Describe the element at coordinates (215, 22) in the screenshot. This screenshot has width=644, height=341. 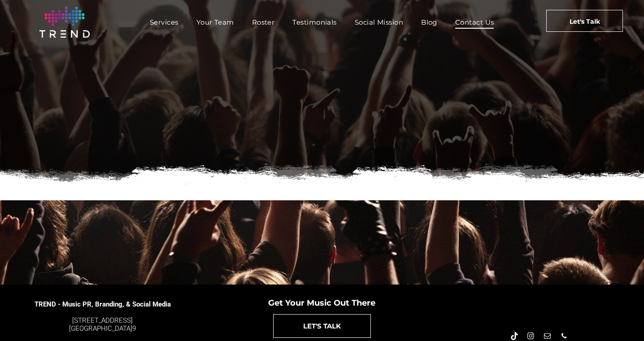
I see `a: Your Team` at that location.